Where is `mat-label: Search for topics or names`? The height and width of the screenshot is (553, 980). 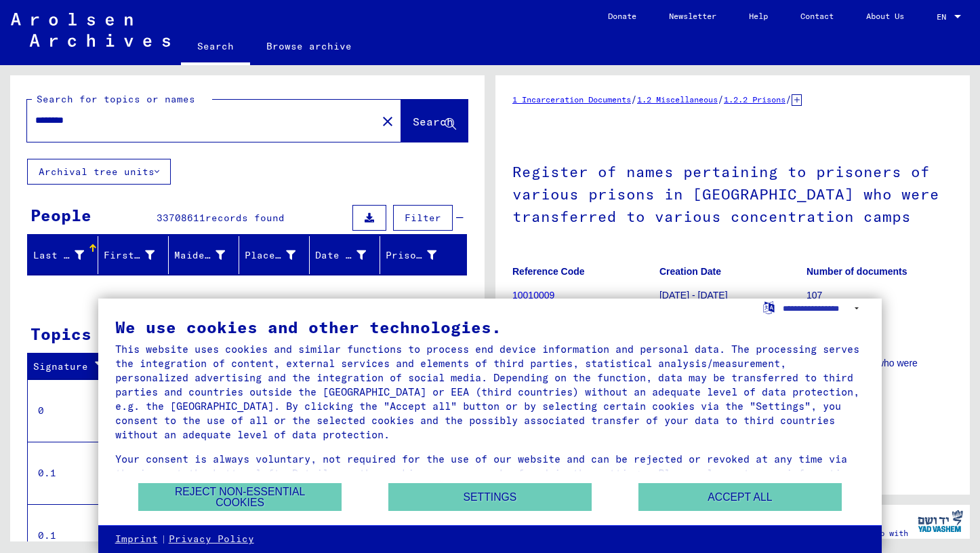 mat-label: Search for topics or names is located at coordinates (116, 99).